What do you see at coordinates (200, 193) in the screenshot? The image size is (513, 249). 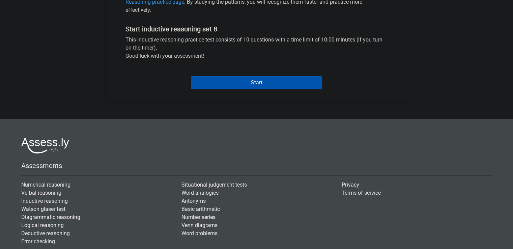 I see `a: Word analogies` at bounding box center [200, 193].